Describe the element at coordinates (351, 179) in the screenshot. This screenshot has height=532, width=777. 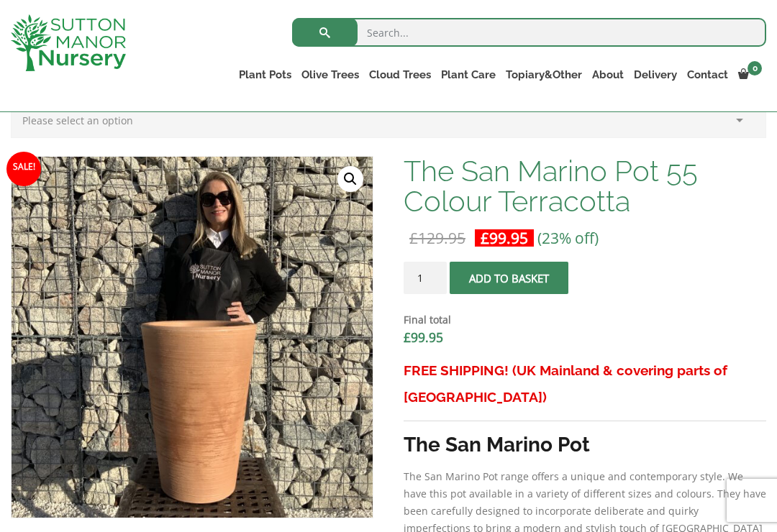
I see `a: View full-screen image gallery` at that location.